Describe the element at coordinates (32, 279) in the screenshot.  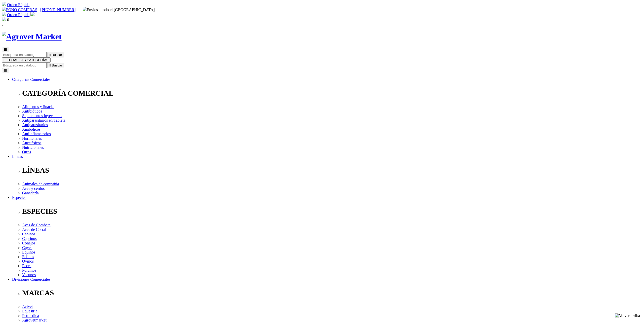
I see `a: Divisiones Comerciales` at that location.